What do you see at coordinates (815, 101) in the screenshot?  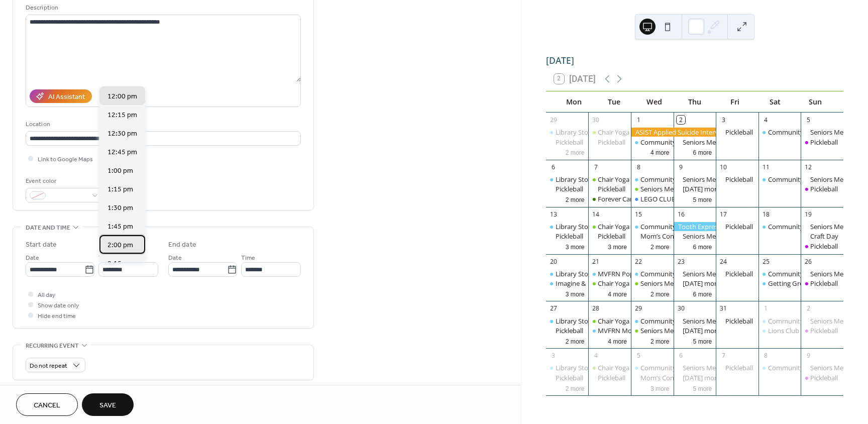 I see `div: Sun` at bounding box center [815, 101].